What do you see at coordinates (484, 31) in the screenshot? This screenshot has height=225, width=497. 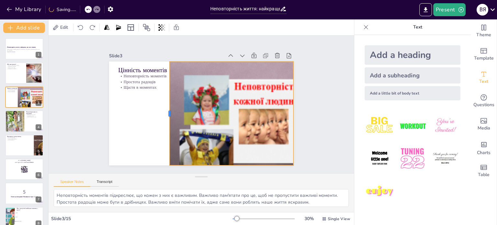 I see `div: Change the overall theme` at bounding box center [484, 31].